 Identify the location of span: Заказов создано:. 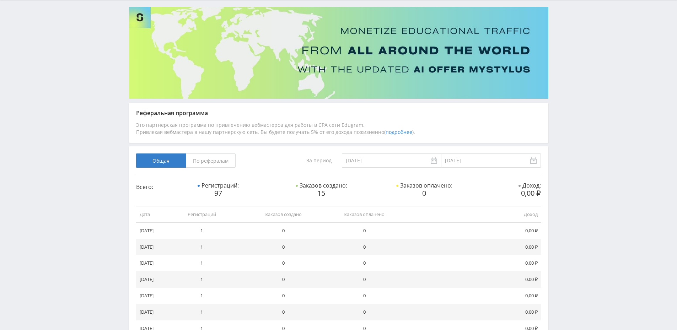
(321, 185).